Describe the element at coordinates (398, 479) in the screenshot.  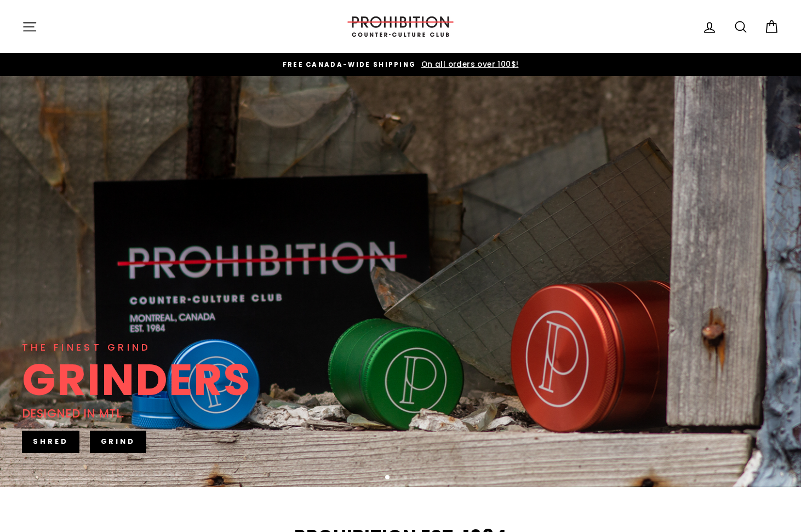
I see `button: 2` at that location.